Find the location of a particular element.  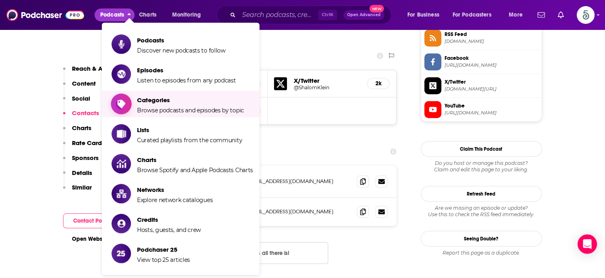

div: Claim and edit this page to your liking. is located at coordinates (482, 167).